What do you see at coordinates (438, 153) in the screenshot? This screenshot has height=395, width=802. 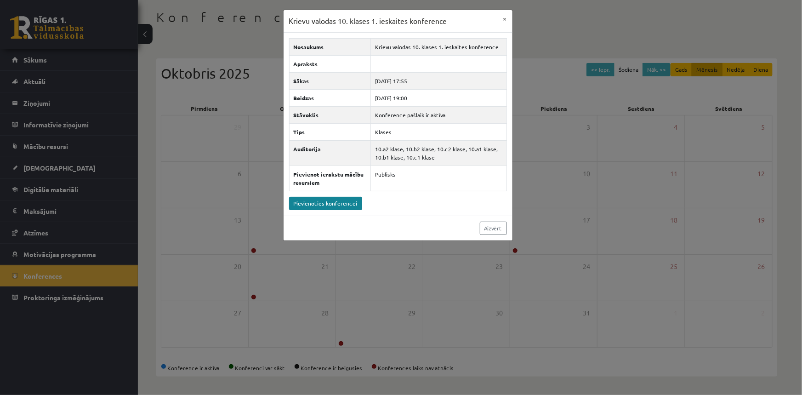 I see `td: 10.a2 klase, 10.b2 klase, 10.c2 klase, 10.a1 klase, 10.b1 klase, 10.c1 klase` at bounding box center [438, 153].